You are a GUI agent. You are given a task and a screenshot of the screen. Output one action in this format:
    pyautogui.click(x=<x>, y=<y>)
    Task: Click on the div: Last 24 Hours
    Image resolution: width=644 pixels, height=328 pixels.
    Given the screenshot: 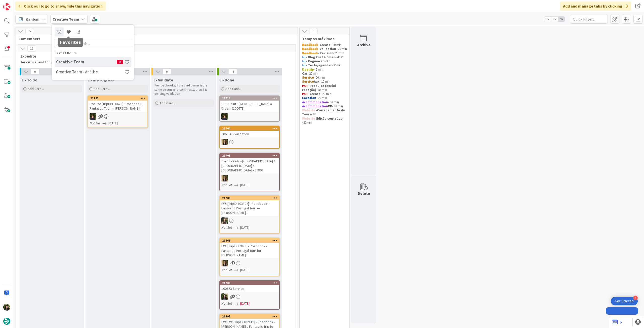 What is the action you would take?
    pyautogui.click(x=93, y=53)
    